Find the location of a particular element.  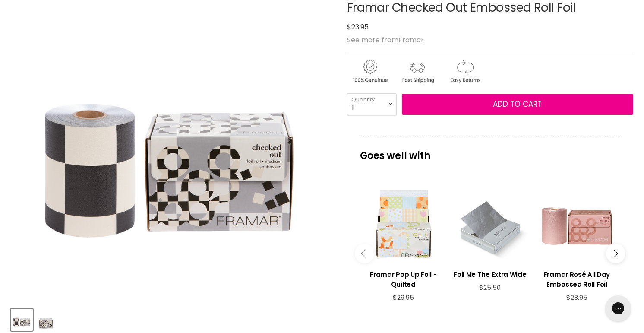

h3: Foil Me The Extra Wide is located at coordinates (490, 274).